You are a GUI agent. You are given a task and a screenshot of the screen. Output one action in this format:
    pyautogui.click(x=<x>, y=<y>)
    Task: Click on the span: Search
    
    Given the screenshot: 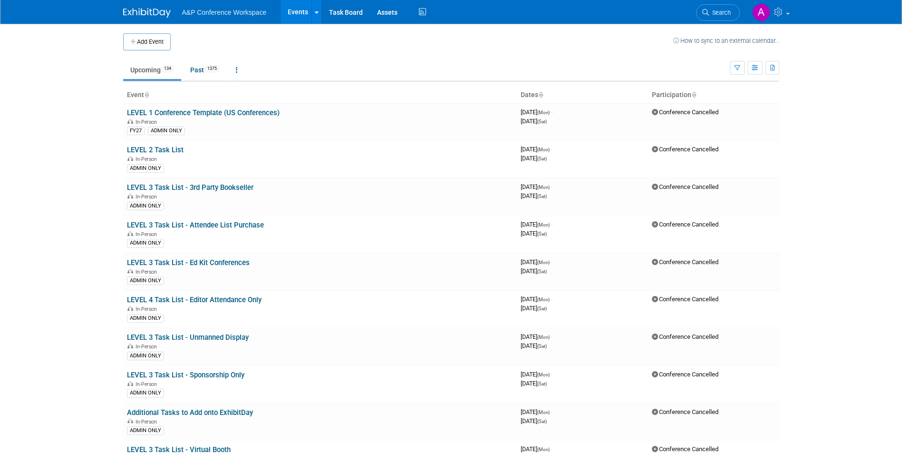 What is the action you would take?
    pyautogui.click(x=720, y=12)
    